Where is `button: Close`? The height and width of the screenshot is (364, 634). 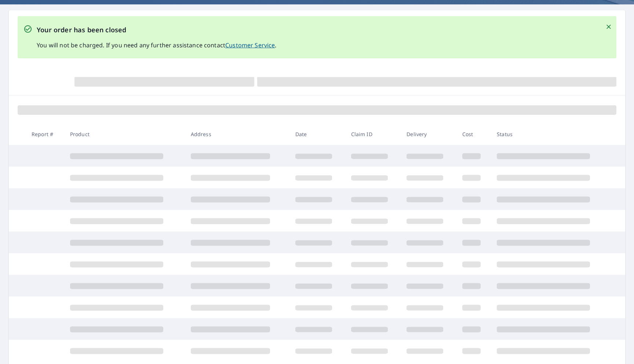 button: Close is located at coordinates (608, 27).